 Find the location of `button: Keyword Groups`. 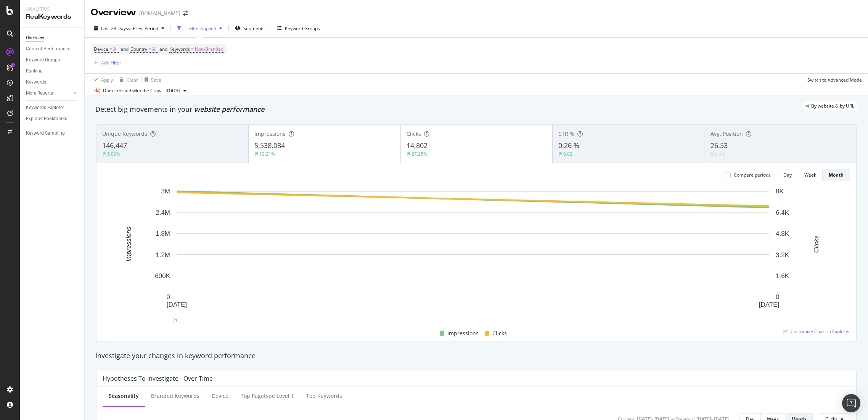

button: Keyword Groups is located at coordinates (298, 28).